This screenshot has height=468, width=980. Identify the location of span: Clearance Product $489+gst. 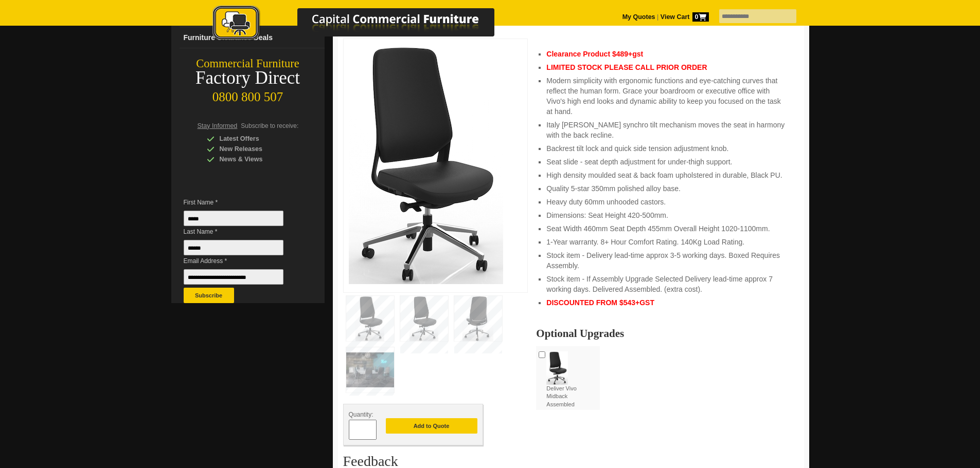
(594, 54).